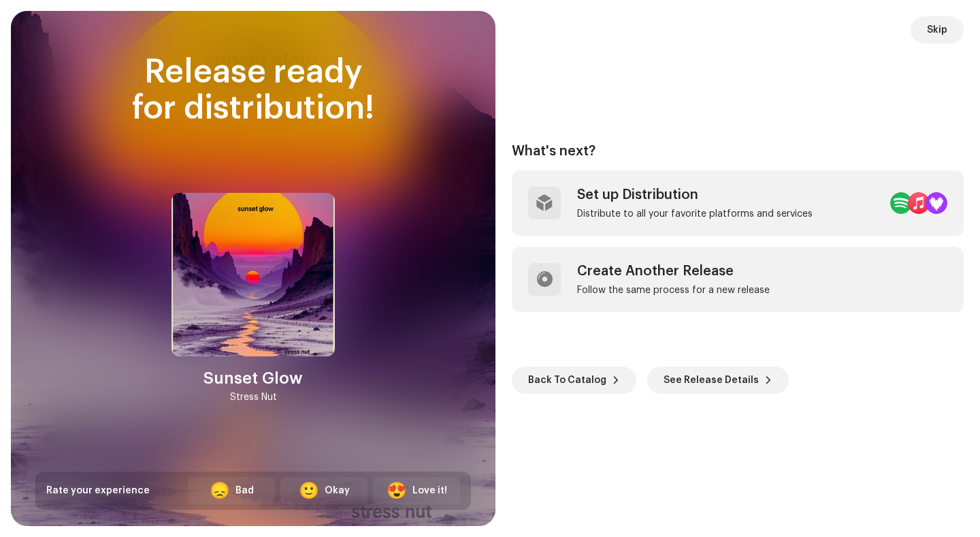 The height and width of the screenshot is (537, 980). I want to click on span: Back To Catalog, so click(567, 380).